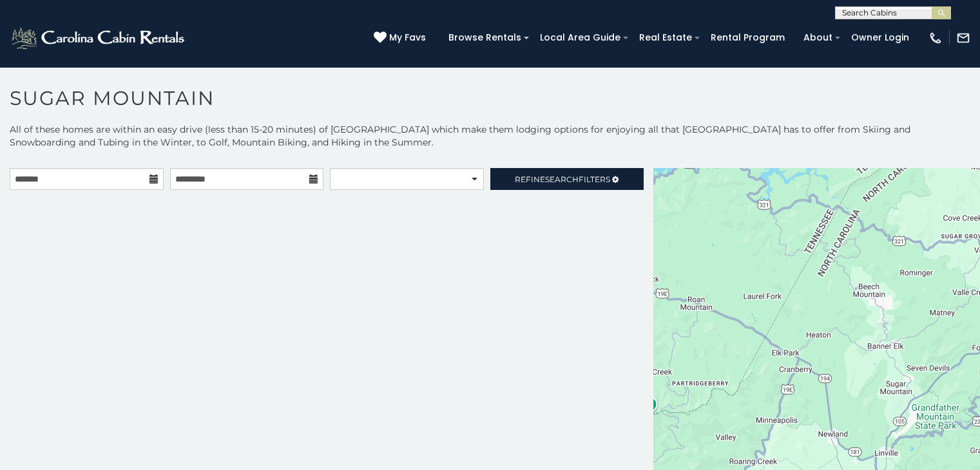  What do you see at coordinates (485, 37) in the screenshot?
I see `a: Browse Rentals` at bounding box center [485, 37].